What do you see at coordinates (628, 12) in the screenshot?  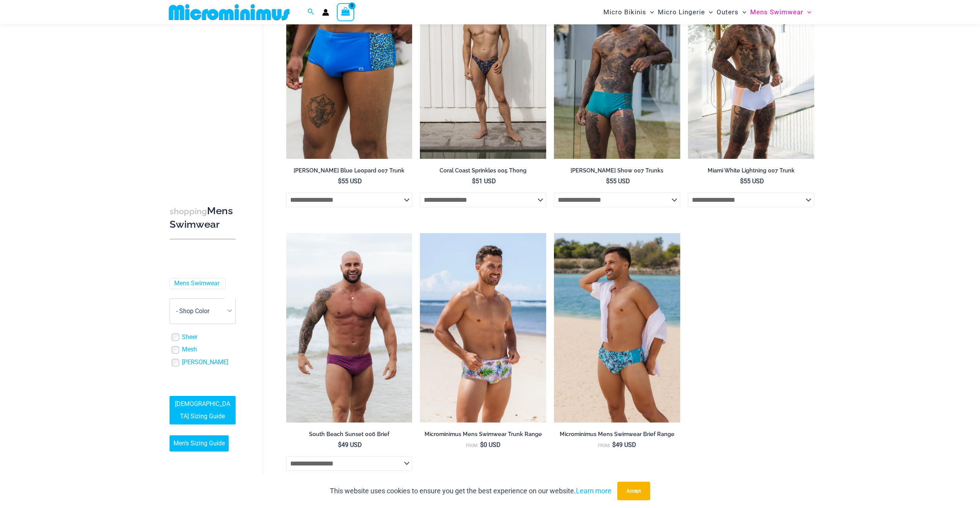 I see `a: Micro BikinisMenu ToggleMenu Toggle` at bounding box center [628, 12].